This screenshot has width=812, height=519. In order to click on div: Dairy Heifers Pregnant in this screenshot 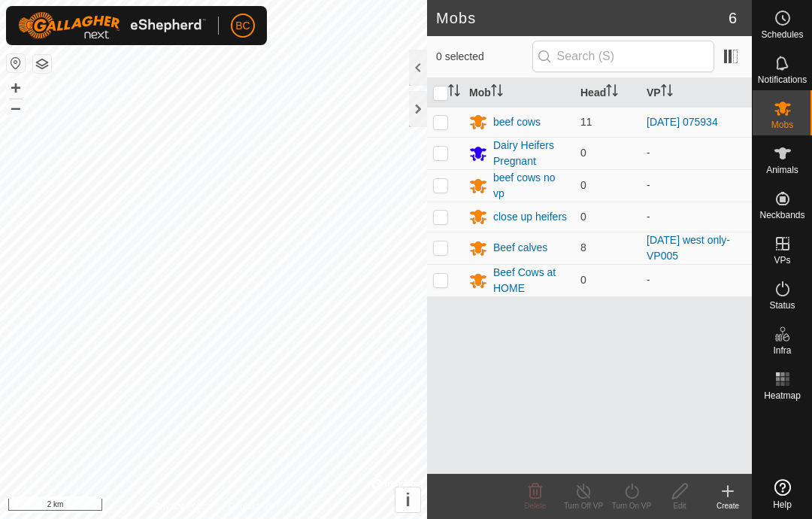, I will do `click(531, 154)`.